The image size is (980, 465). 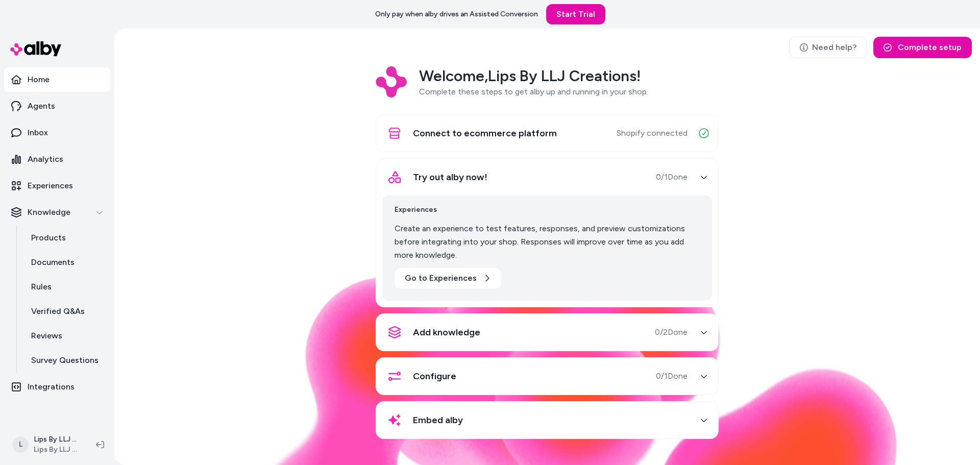 I want to click on p: Home, so click(x=38, y=80).